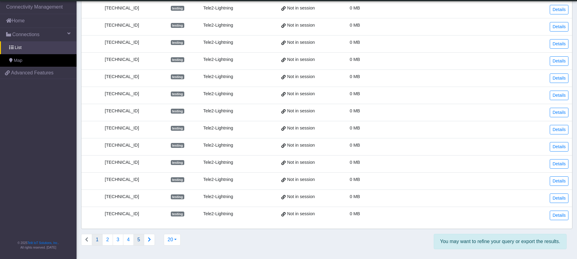 The width and height of the screenshot is (577, 259). Describe the element at coordinates (118, 240) in the screenshot. I see `button: 3` at that location.